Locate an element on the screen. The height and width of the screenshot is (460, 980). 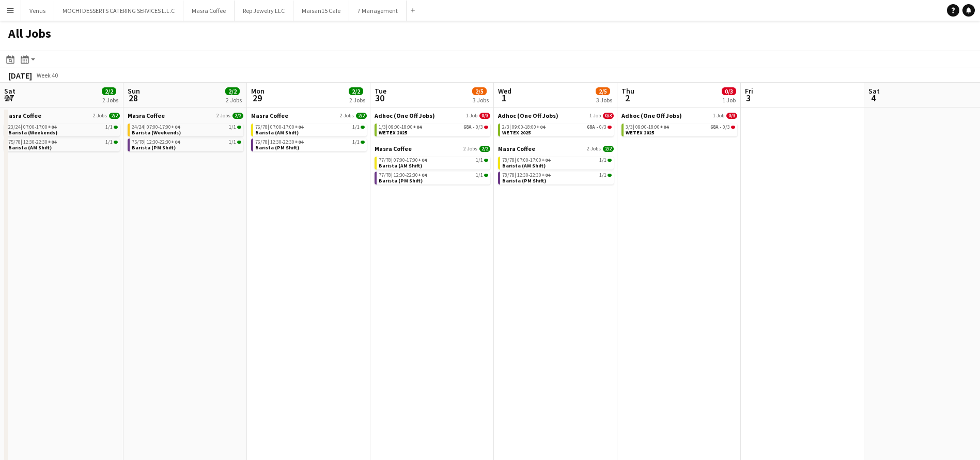
span: Thu is located at coordinates (627, 91).